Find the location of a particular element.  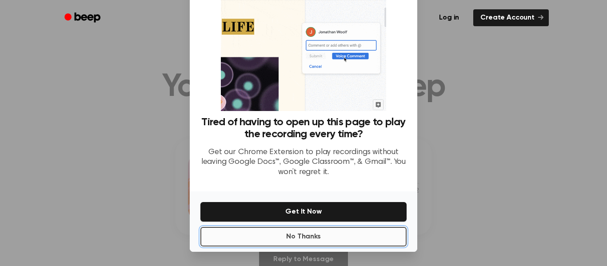

h3: Tired of having to open up this page to play the recording every time? is located at coordinates (303, 128).